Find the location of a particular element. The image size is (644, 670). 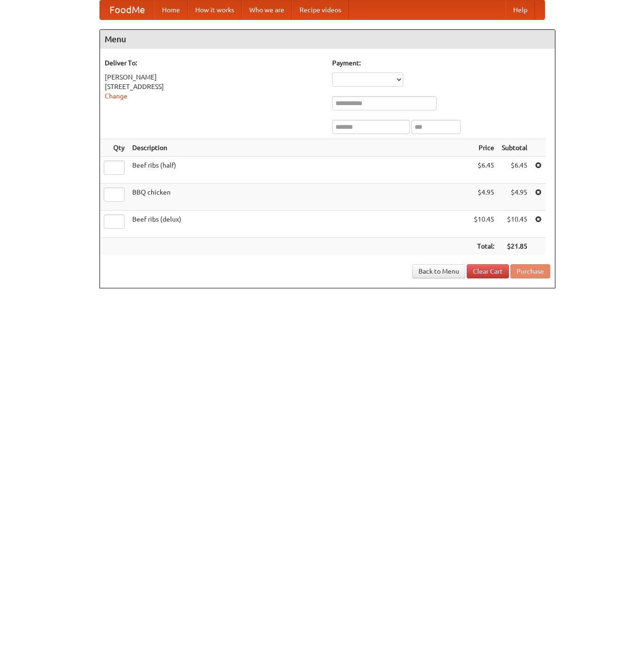

td: Beef ribs (half) is located at coordinates (299, 170).